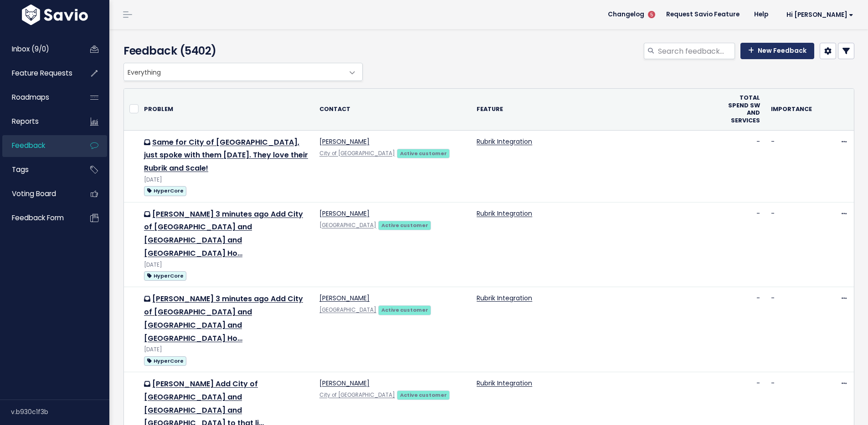 This screenshot has width=868, height=425. I want to click on a: Inbox (9/0), so click(39, 49).